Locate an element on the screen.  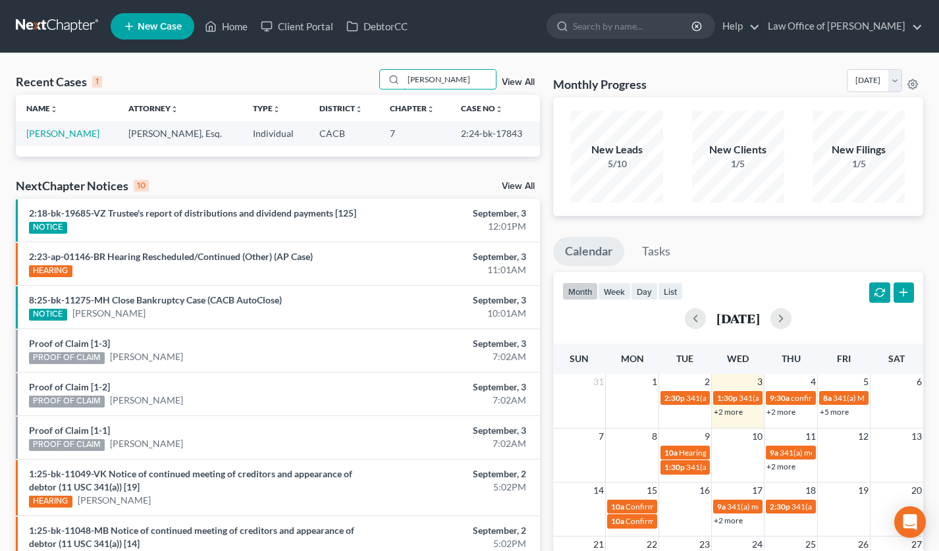
div: 10:01AM is located at coordinates (448, 313).